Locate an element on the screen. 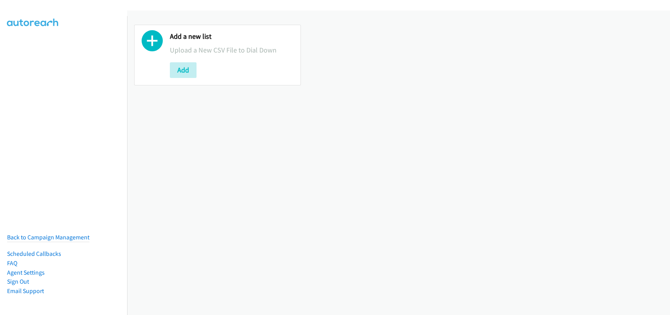 Image resolution: width=670 pixels, height=315 pixels. a: Scheduled Callbacks is located at coordinates (34, 254).